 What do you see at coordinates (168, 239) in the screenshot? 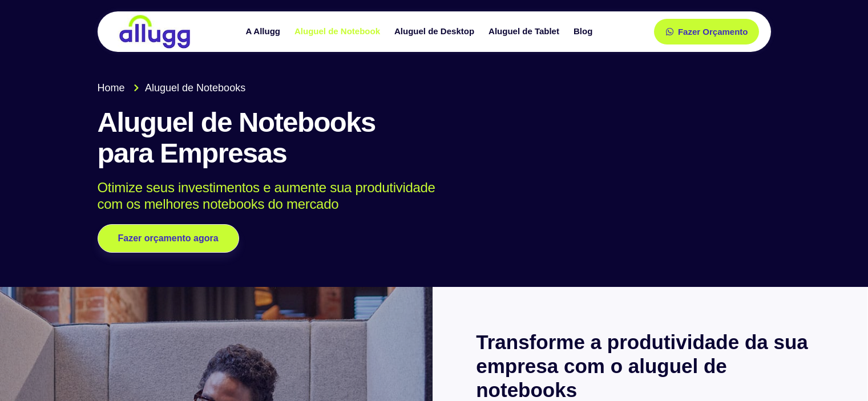
I see `a: Fazer orçamento agora` at bounding box center [168, 239].